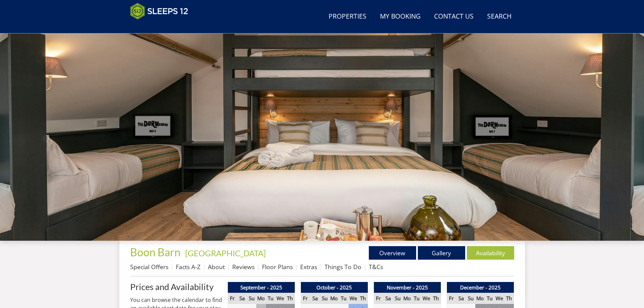 The image size is (644, 308). What do you see at coordinates (400, 17) in the screenshot?
I see `a: My Booking` at bounding box center [400, 17].